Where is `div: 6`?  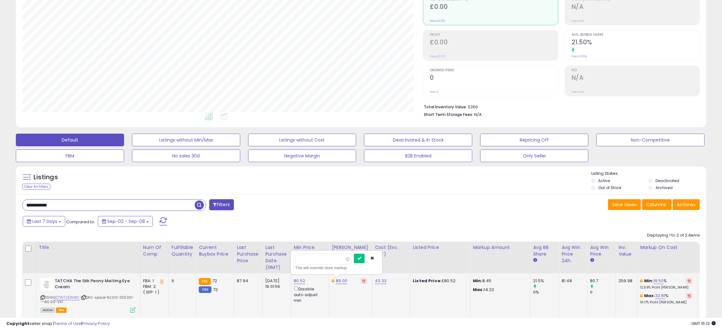
div: 6 is located at coordinates (181, 281).